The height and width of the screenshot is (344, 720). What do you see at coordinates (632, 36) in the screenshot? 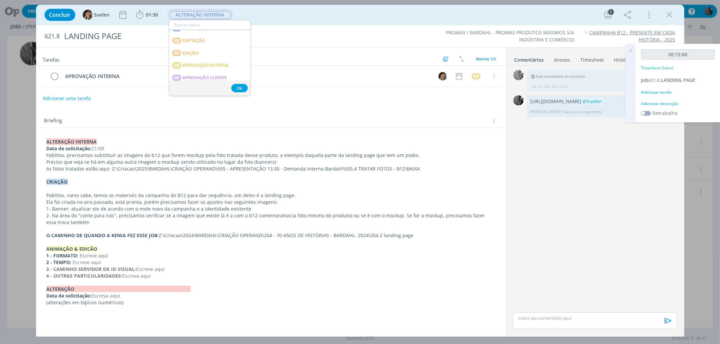
I see `a: CAMPANHA B12 - PRESENTE EM CADA HISTÓRIA - 2025` at bounding box center [632, 36].